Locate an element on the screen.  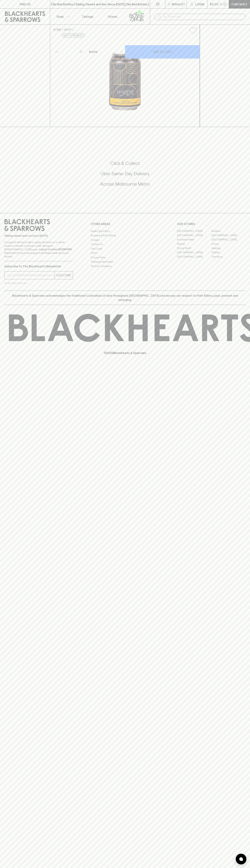
a: Business & Bulk Gifting is located at coordinates (125, 235).